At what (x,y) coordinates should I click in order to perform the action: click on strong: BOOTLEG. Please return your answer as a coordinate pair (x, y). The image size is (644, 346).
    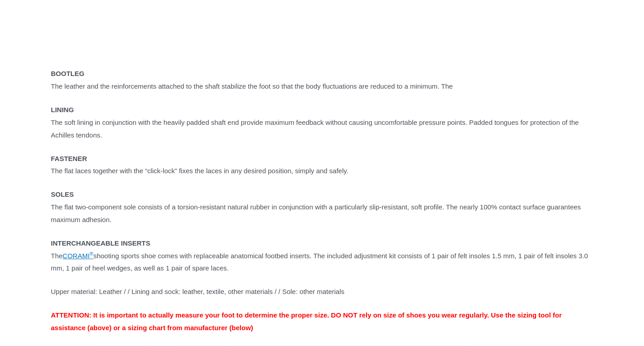
    Looking at the image, I should click on (68, 73).